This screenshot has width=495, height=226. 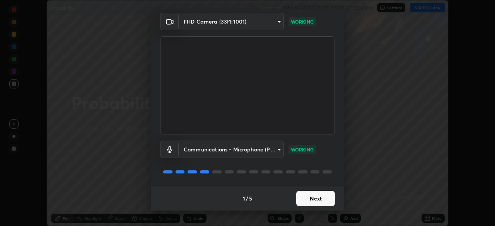 I want to click on h4: 5, so click(x=251, y=198).